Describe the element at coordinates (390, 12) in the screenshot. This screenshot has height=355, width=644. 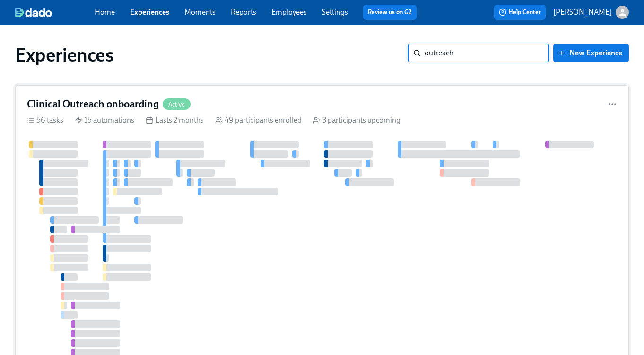
I see `button: Review us on G2` at that location.